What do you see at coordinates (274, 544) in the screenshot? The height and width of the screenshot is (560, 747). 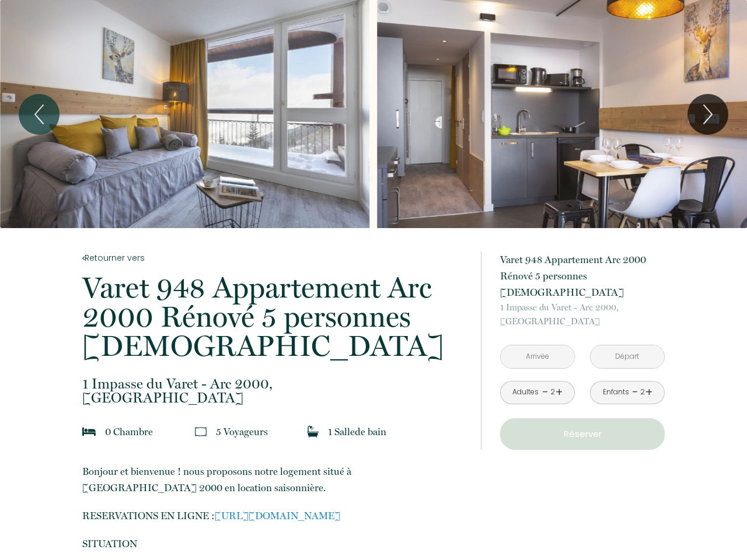 I see `p: SITUATION` at bounding box center [274, 544].